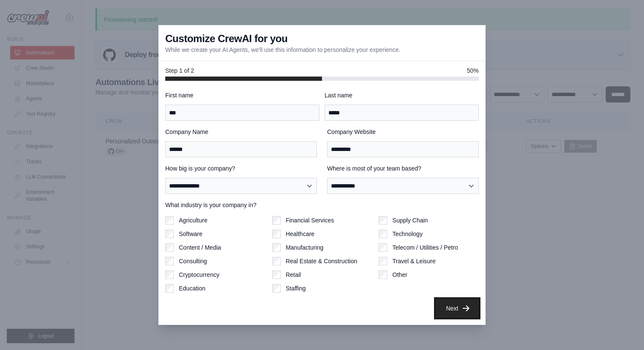  I want to click on label: Staffing, so click(296, 288).